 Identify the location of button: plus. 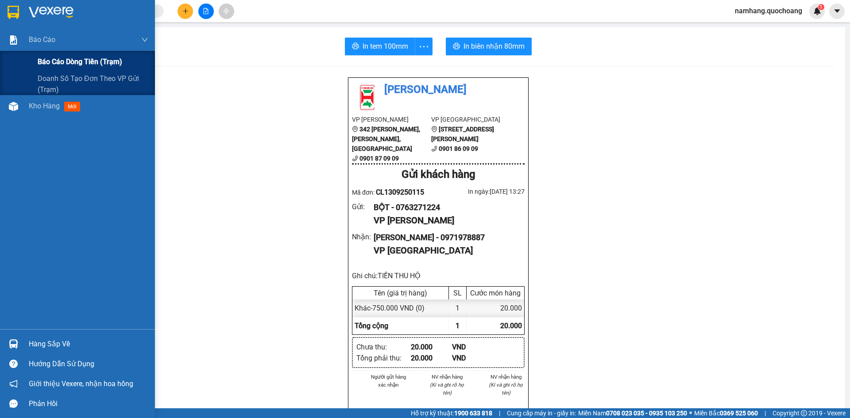
(185, 11).